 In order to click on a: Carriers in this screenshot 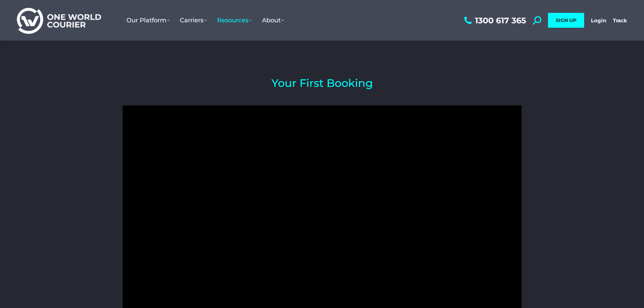, I will do `click(194, 20)`.